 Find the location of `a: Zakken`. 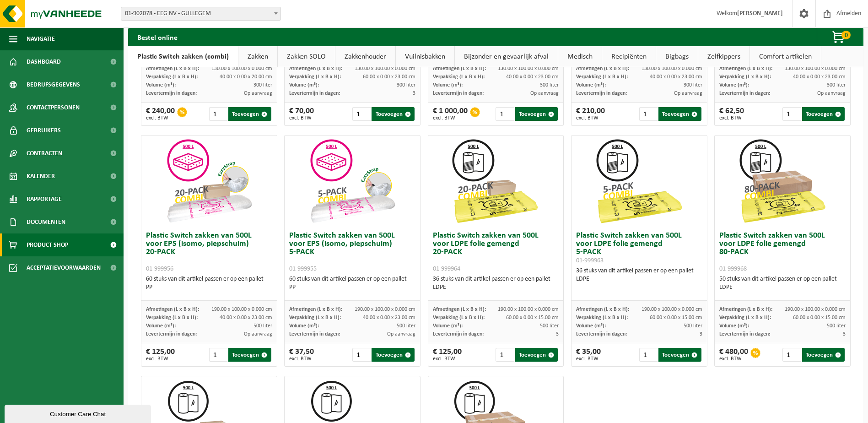

a: Zakken is located at coordinates (258, 57).